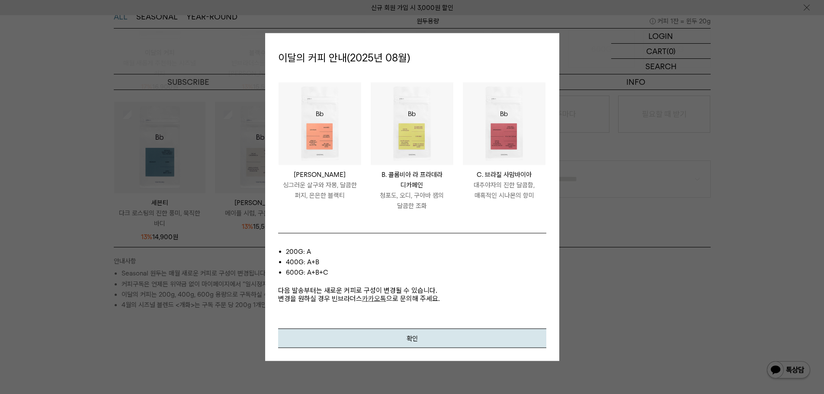 The image size is (824, 394). I want to click on p: 다음 발송부터는 새로운 커피로 구성이 변경될 수 있습니다. 변경을 원하실 경우 빈브라더스 으로 문의해 주세요., so click(412, 290).